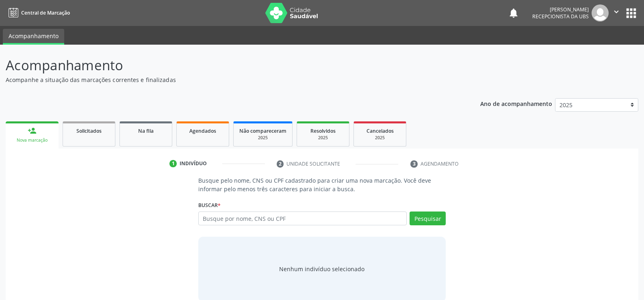 The width and height of the screenshot is (644, 300). Describe the element at coordinates (173, 164) in the screenshot. I see `div: 1` at that location.